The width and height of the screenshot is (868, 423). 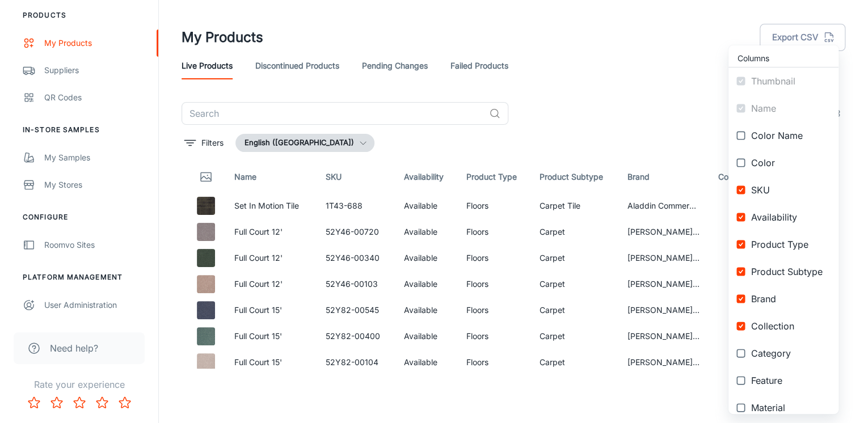 I want to click on span: Color Name, so click(x=790, y=136).